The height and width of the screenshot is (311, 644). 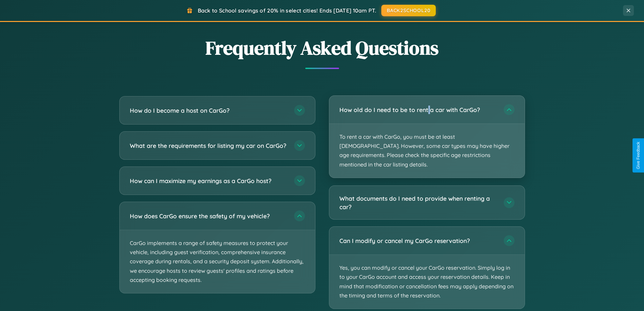 I want to click on div: Give Feedback, so click(x=638, y=156).